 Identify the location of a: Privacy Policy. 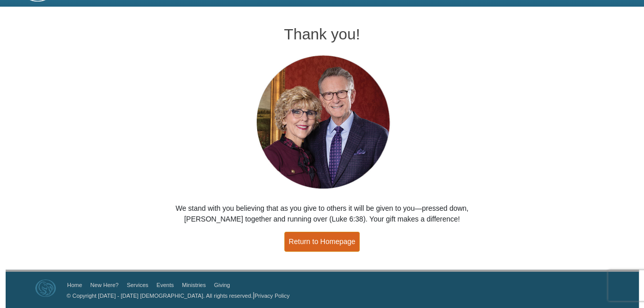
(272, 296).